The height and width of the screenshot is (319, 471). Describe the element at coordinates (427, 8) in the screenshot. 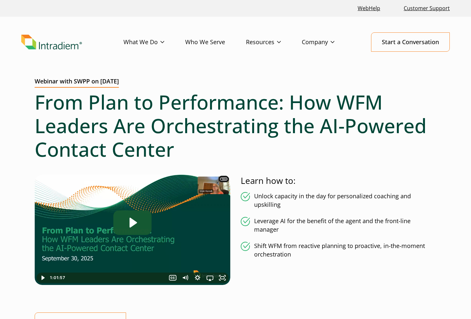

I see `a: Customer Support` at that location.